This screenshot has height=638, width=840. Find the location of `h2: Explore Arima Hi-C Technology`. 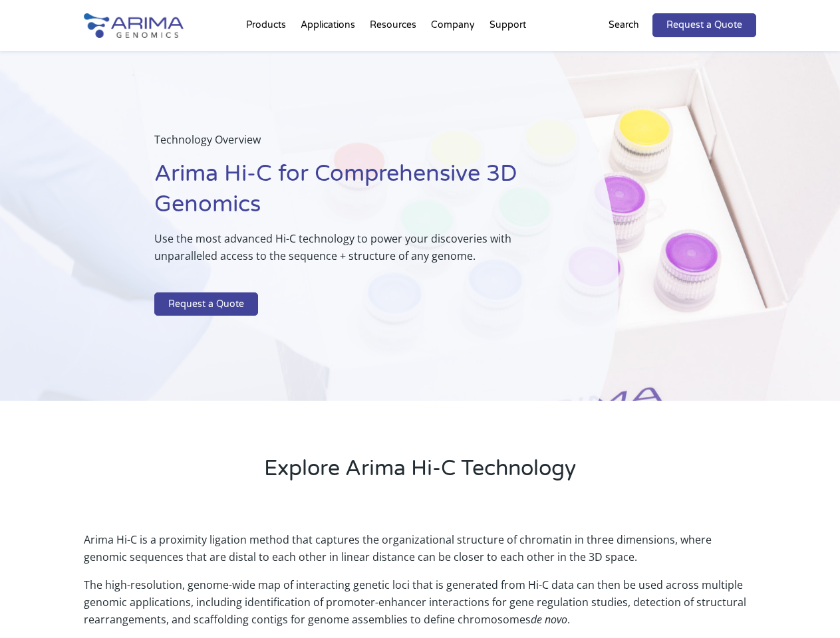

h2: Explore Arima Hi-C Technology is located at coordinates (420, 474).